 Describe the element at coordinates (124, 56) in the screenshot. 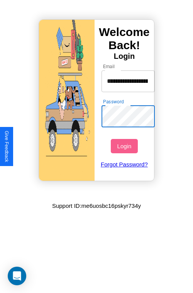

I see `h4: Login` at that location.